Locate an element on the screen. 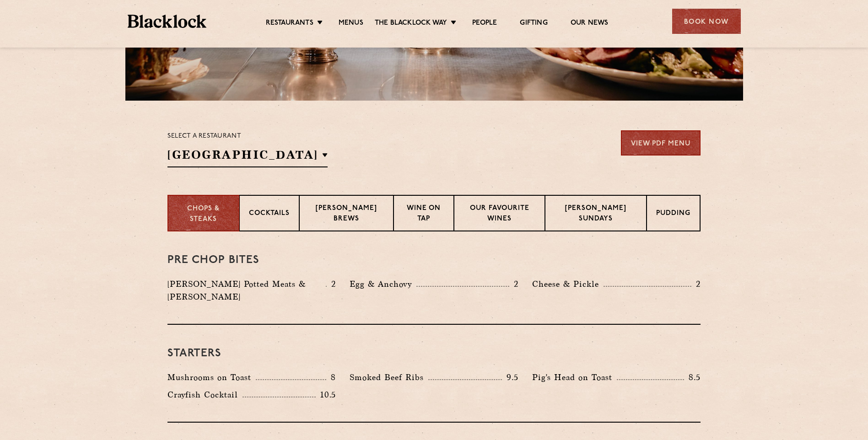 The image size is (868, 440). a: Our News is located at coordinates (589, 24).